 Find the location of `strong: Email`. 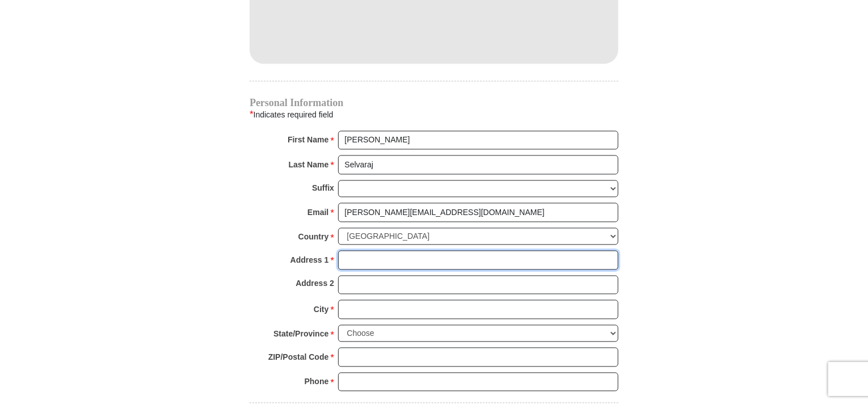

strong: Email is located at coordinates (318, 213).